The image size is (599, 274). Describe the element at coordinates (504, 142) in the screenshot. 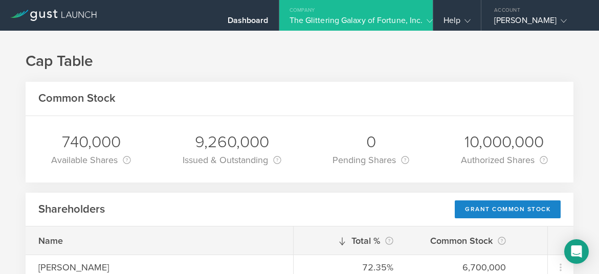

I see `div: 10,000,000` at that location.